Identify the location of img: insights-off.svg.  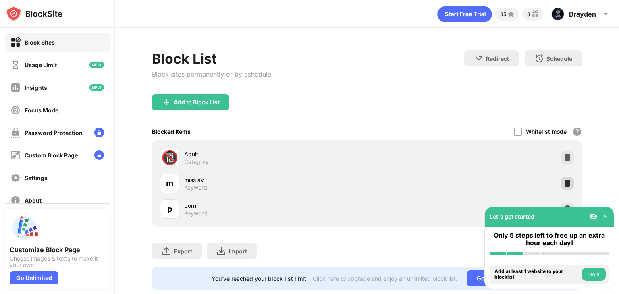
(15, 87).